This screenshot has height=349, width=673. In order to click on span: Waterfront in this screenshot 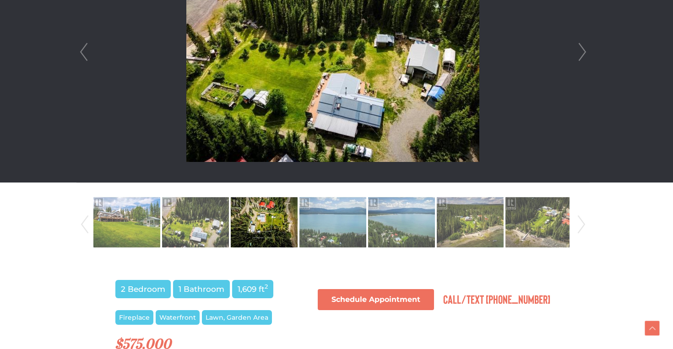, I will do `click(178, 318)`.